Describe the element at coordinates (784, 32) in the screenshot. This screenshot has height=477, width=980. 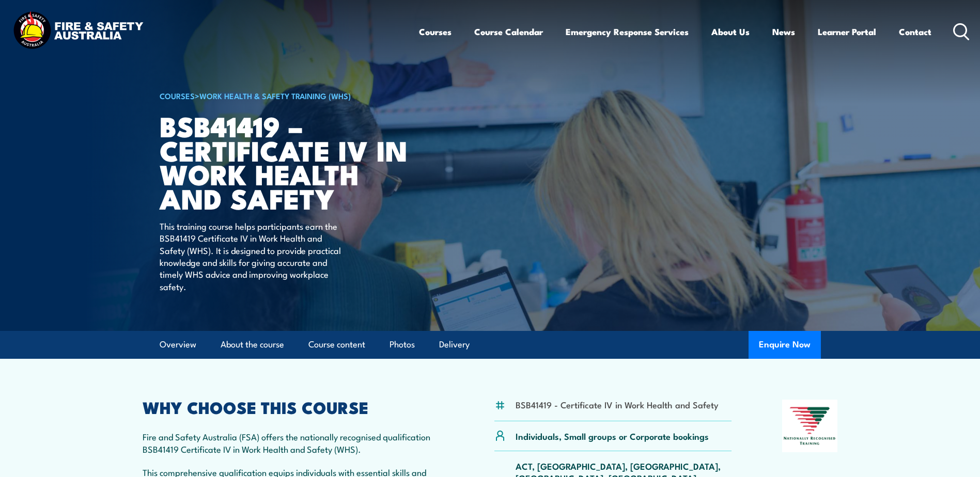
I see `a: News` at that location.